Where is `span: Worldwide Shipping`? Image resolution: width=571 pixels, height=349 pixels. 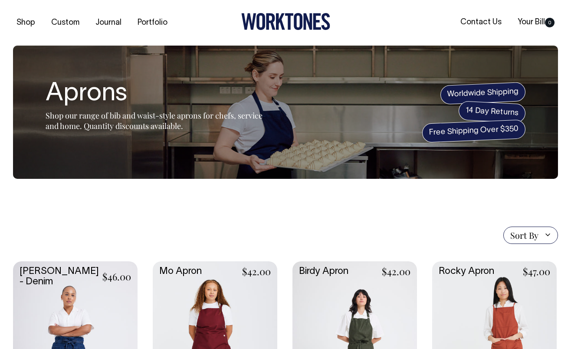 span: Worldwide Shipping is located at coordinates (483, 93).